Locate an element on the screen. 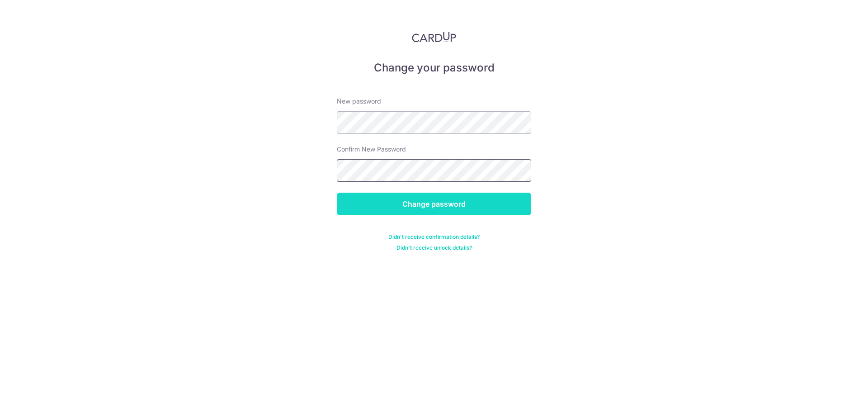 This screenshot has height=412, width=868. label: Confirm New Password is located at coordinates (371, 149).